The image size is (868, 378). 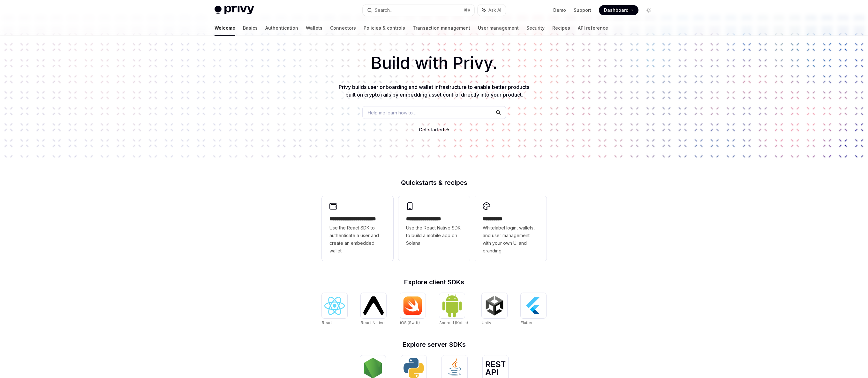 I want to click on a: Support, so click(x=582, y=10).